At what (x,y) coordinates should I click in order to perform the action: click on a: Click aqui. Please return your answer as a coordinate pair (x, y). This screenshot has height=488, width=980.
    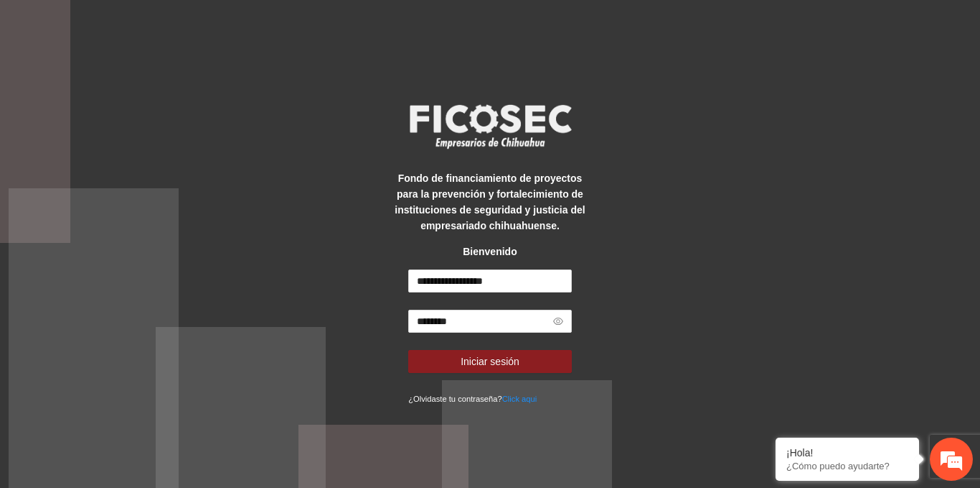
    Looking at the image, I should click on (519, 399).